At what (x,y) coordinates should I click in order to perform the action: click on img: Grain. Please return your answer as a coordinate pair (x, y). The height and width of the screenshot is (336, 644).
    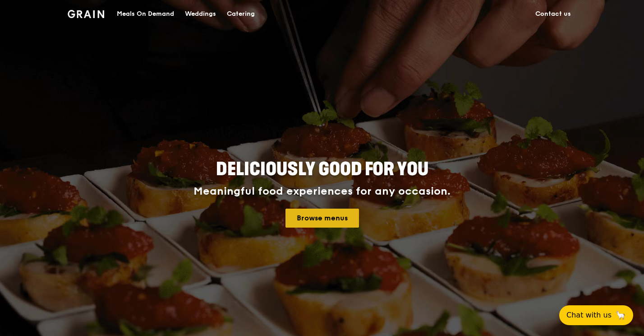
    Looking at the image, I should click on (85, 14).